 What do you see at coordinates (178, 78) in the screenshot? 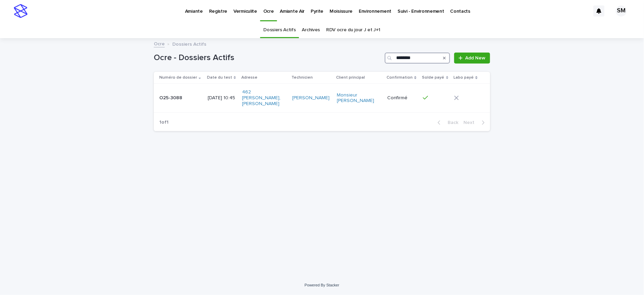
I see `p: Numéro de dossier` at bounding box center [178, 78].